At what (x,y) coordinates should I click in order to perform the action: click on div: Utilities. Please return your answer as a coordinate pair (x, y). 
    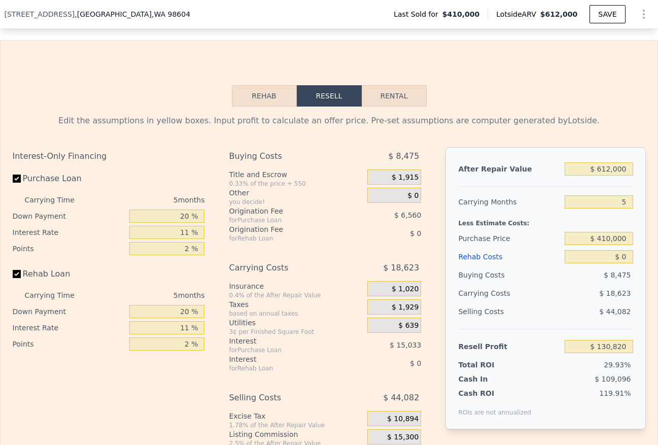
    Looking at the image, I should click on (296, 323).